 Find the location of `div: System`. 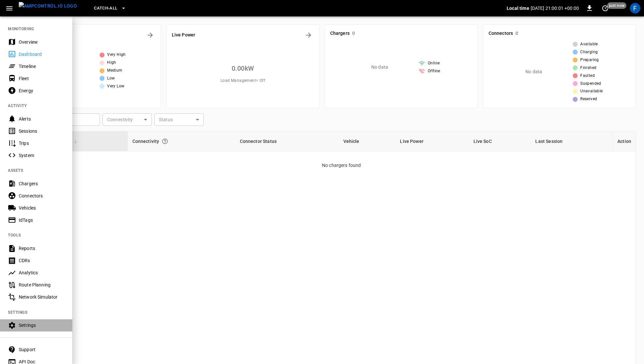

div: System is located at coordinates (41, 156).